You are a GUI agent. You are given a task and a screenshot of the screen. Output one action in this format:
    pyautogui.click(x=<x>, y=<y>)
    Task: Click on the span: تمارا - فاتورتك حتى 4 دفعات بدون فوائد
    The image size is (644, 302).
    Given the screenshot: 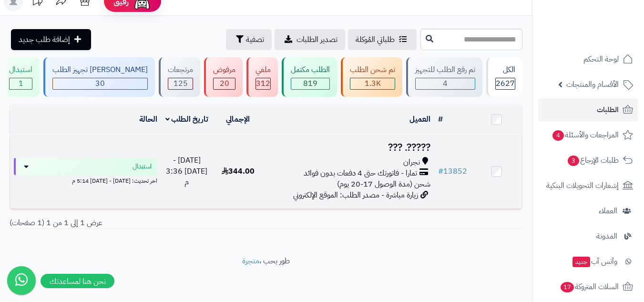 What is the action you would take?
    pyautogui.click(x=361, y=173)
    